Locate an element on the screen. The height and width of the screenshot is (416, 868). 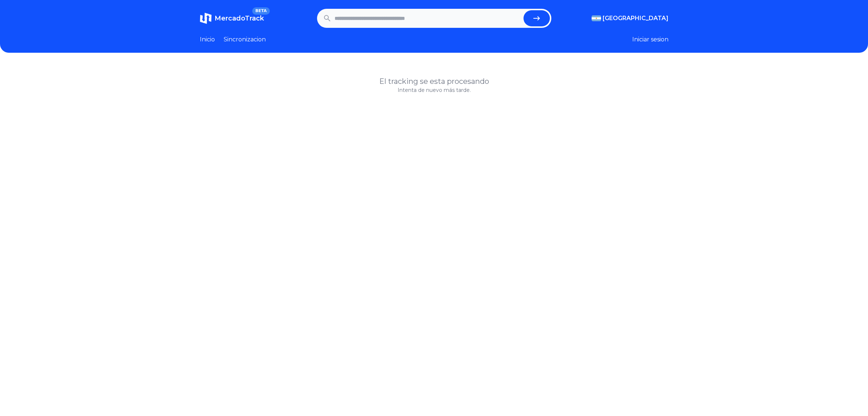
h1: El tracking se esta procesando is located at coordinates (434, 81).